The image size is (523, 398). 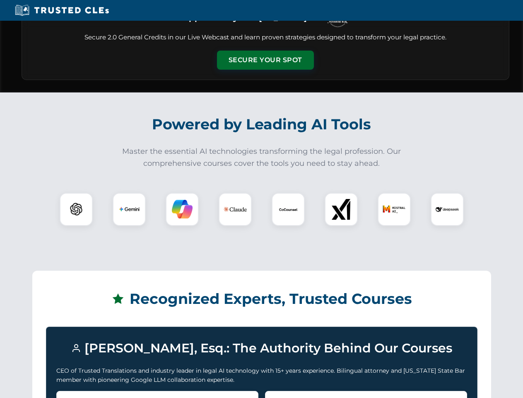 What do you see at coordinates (76, 209) in the screenshot?
I see `div: ChatGPT` at bounding box center [76, 209].